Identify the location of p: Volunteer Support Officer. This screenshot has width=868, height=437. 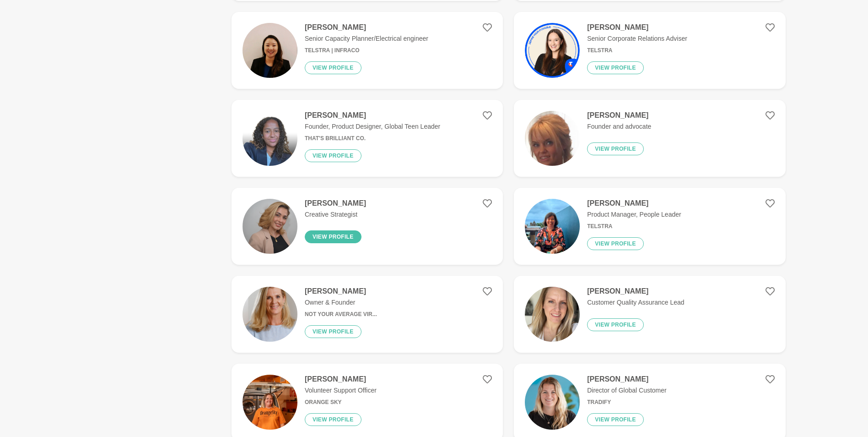
(341, 390).